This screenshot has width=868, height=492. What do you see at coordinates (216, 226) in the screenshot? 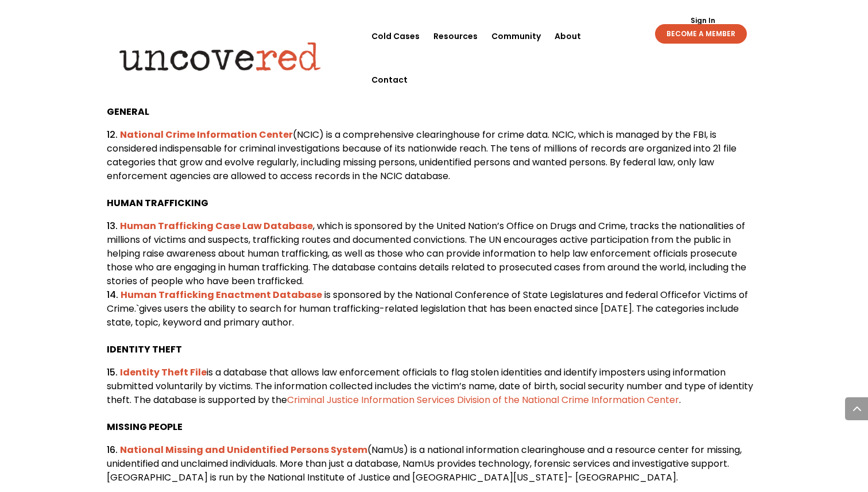
I see `b: Human Trafficking Case Law Database` at bounding box center [216, 226].